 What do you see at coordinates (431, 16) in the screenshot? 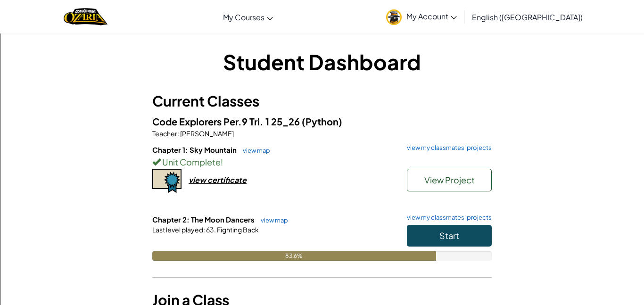
I see `span: My Account` at bounding box center [431, 16].